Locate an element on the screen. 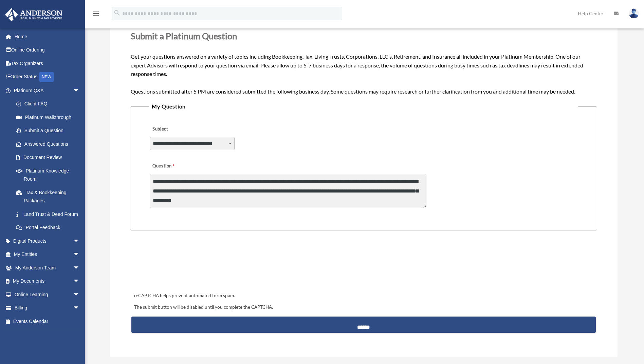 The image size is (644, 364). div: NEW is located at coordinates (47, 77).